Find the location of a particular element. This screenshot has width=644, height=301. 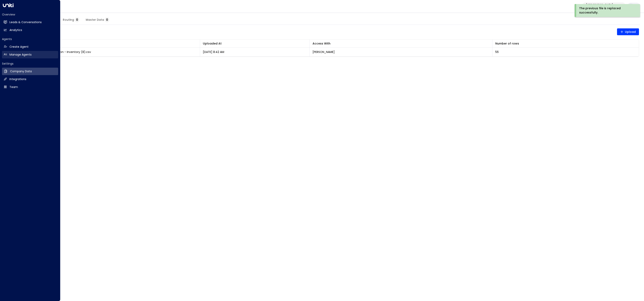

a: Manage Agents is located at coordinates (30, 55).